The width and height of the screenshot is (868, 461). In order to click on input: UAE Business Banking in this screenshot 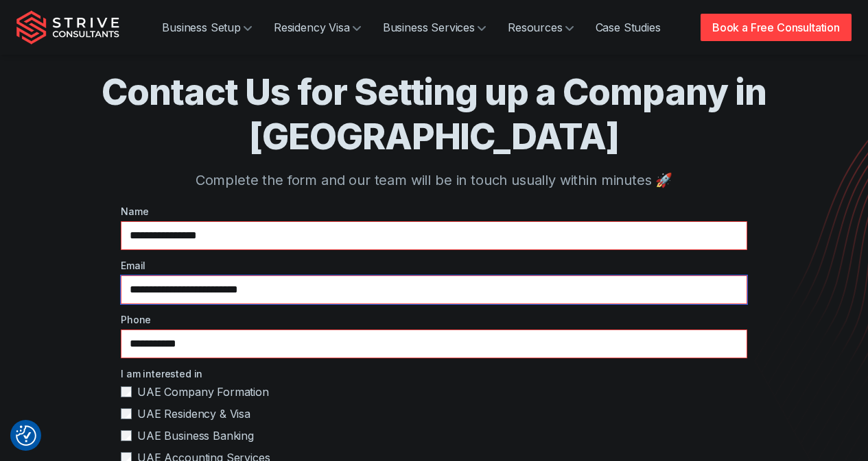, I will do `click(127, 436)`.